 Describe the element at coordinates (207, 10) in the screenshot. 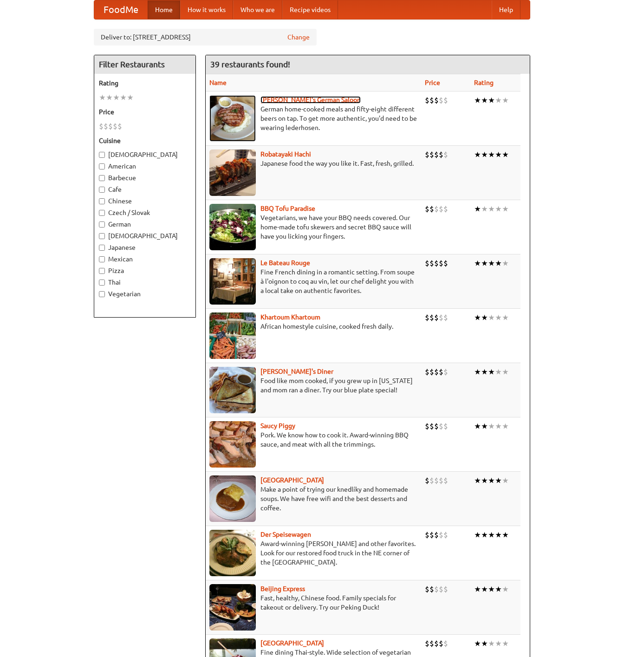

I see `a: How it works` at that location.